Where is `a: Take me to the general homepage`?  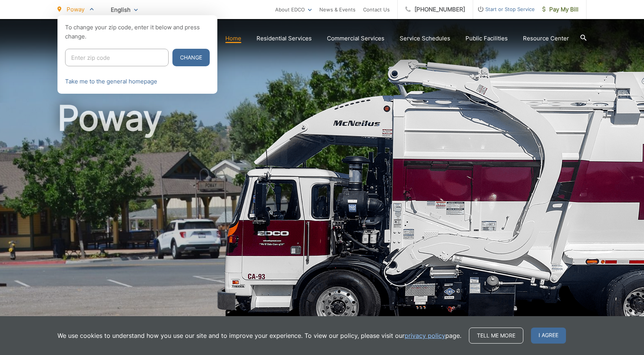 a: Take me to the general homepage is located at coordinates (111, 82).